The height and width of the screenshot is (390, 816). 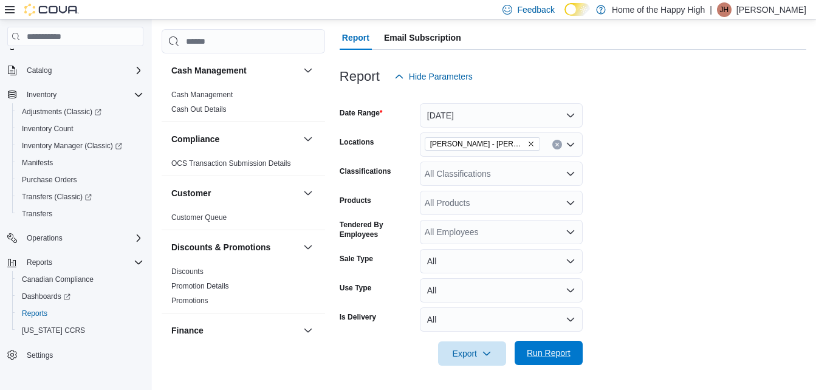 What do you see at coordinates (549, 353) in the screenshot?
I see `span: Run Report` at bounding box center [549, 353].